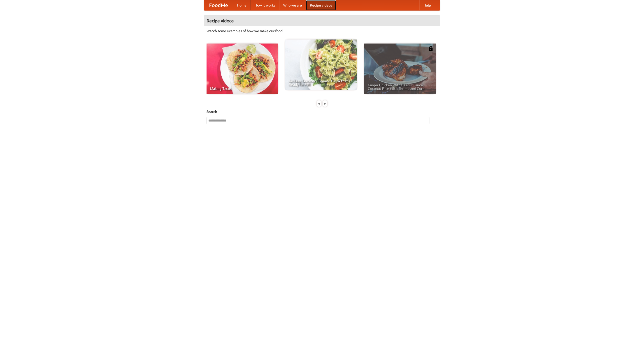  Describe the element at coordinates (242, 5) in the screenshot. I see `a: Home` at that location.